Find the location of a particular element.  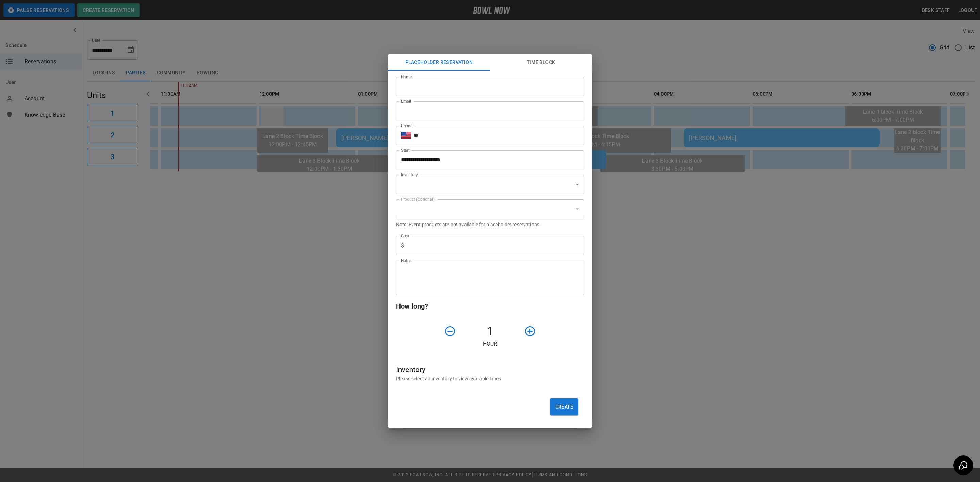

button: Time Block is located at coordinates (541, 62).